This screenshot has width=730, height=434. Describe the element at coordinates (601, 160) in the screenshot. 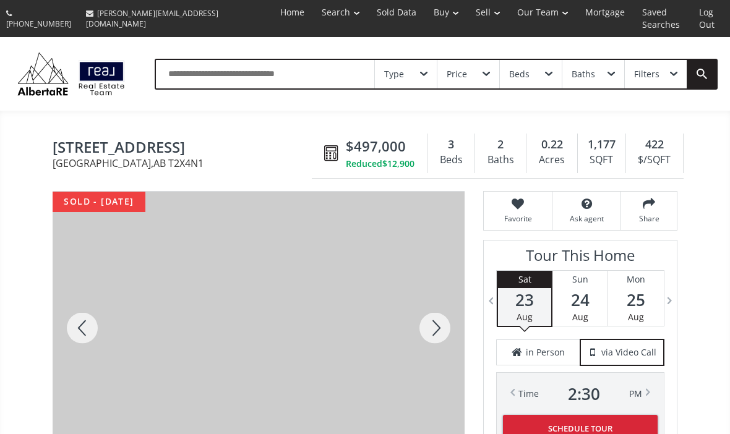

I see `div: SQFT` at that location.